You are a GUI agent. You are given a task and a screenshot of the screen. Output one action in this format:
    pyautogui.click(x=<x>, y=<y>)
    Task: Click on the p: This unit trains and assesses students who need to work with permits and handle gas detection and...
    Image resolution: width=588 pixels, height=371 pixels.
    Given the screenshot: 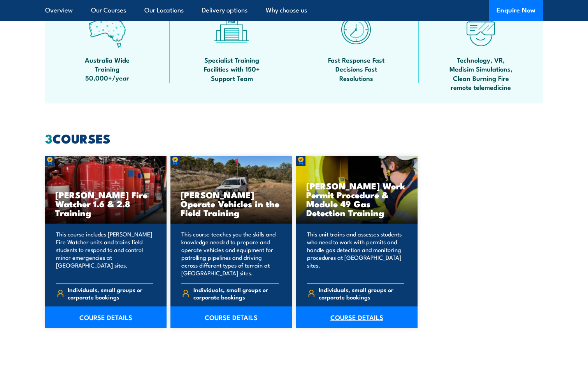 What is the action you would take?
    pyautogui.click(x=356, y=253)
    